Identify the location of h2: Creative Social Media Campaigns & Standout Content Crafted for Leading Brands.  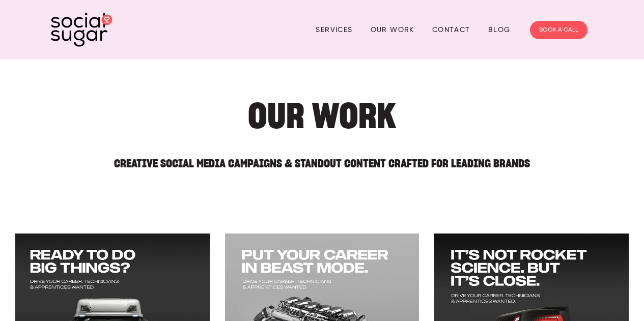
(322, 159).